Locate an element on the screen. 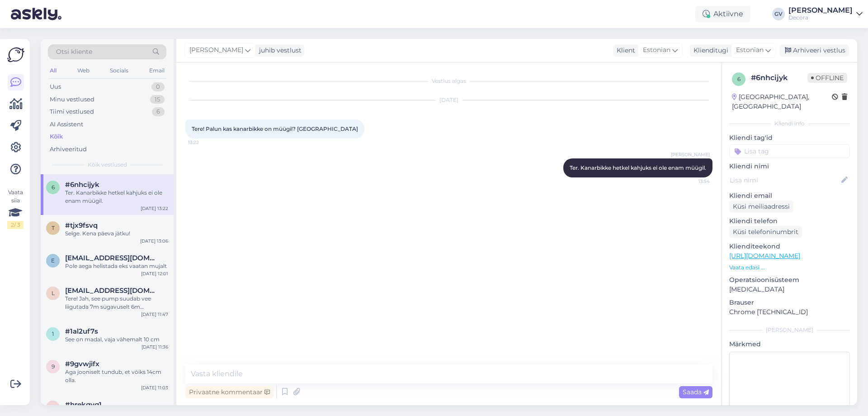 The height and width of the screenshot is (416, 868). span: h is located at coordinates (53, 407).